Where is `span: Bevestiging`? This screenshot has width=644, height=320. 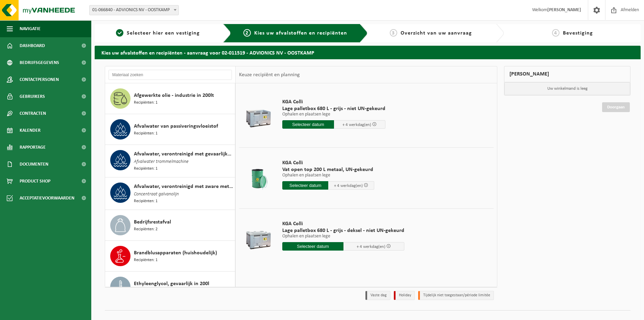 span: Bevestiging is located at coordinates (578, 33).